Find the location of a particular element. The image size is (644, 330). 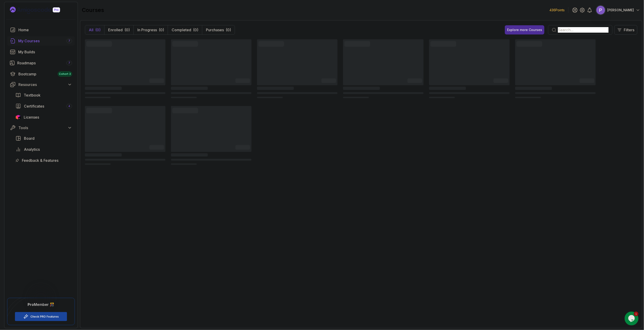

div: Home is located at coordinates (45, 30).